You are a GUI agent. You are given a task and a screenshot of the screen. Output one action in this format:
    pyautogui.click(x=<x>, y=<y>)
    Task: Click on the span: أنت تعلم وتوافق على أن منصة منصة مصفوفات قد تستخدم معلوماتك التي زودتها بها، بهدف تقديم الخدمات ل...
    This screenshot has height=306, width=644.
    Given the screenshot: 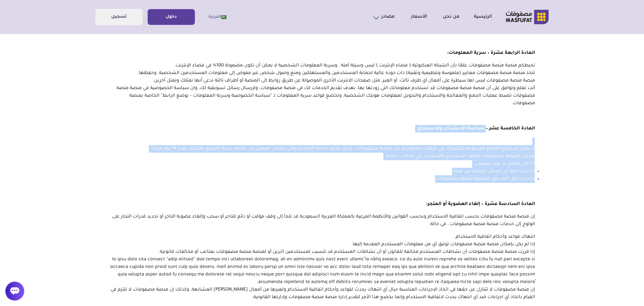 What is the action you would take?
    pyautogui.click(x=326, y=96)
    